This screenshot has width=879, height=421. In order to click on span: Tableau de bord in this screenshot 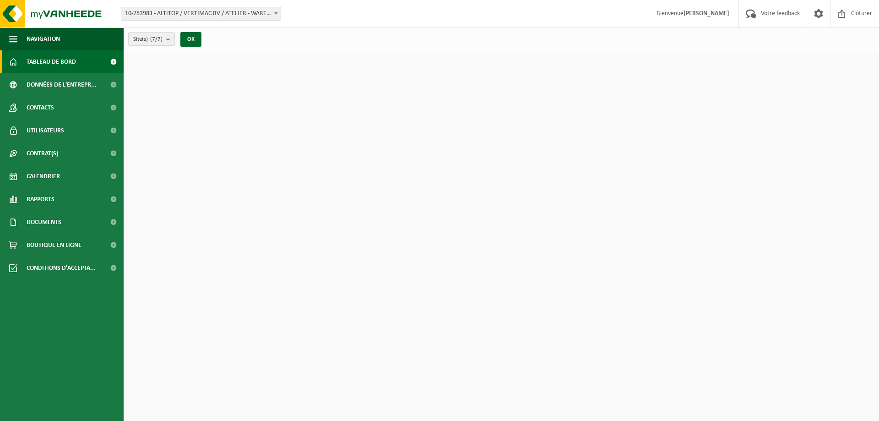, I will do `click(51, 62)`.